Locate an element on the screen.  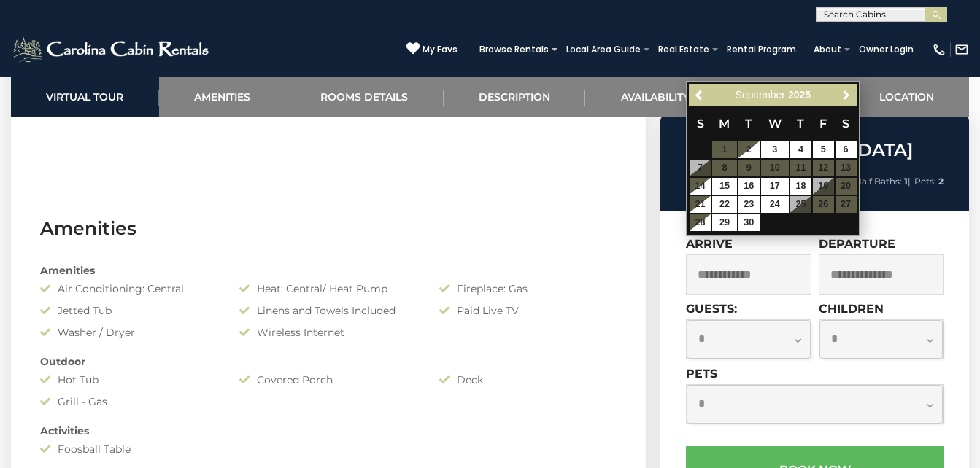
a: Rental Program is located at coordinates (760, 50).